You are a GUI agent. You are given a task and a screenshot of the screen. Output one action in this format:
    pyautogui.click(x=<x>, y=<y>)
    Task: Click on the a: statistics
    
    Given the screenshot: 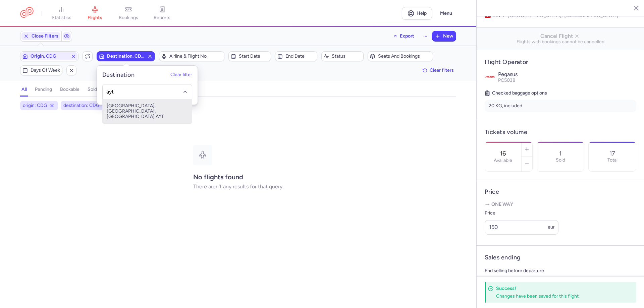 What is the action you would take?
    pyautogui.click(x=61, y=13)
    